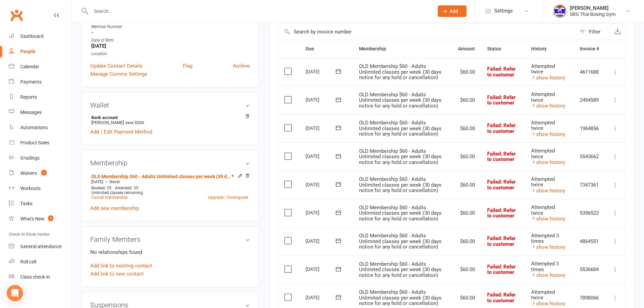  I want to click on div: Dashboard, so click(32, 36).